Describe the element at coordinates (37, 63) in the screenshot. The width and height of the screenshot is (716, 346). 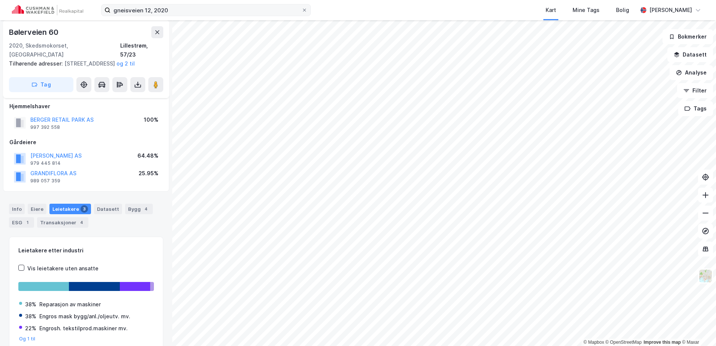
I see `span: Tilhørende adresser:` at that location.